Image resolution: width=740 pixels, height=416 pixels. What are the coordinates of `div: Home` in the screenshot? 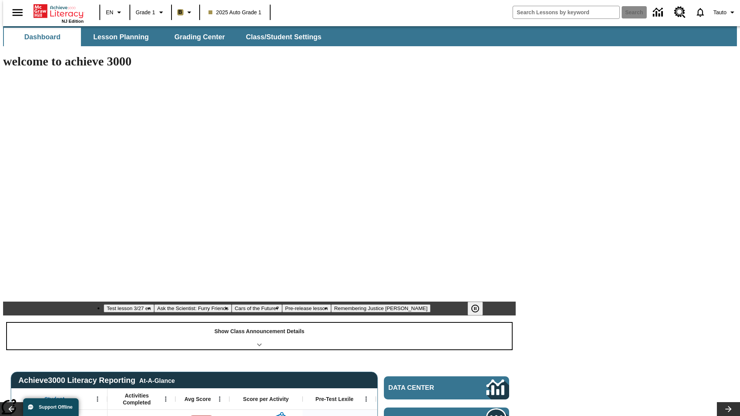 It's located at (59, 13).